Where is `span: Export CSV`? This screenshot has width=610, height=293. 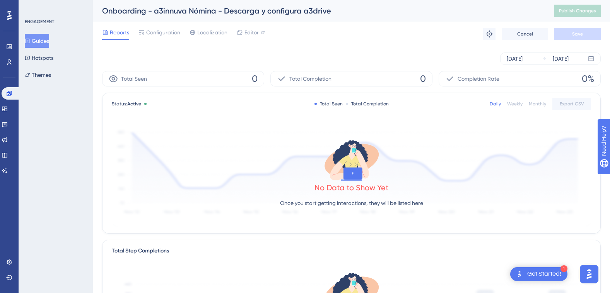 span: Export CSV is located at coordinates (571, 104).